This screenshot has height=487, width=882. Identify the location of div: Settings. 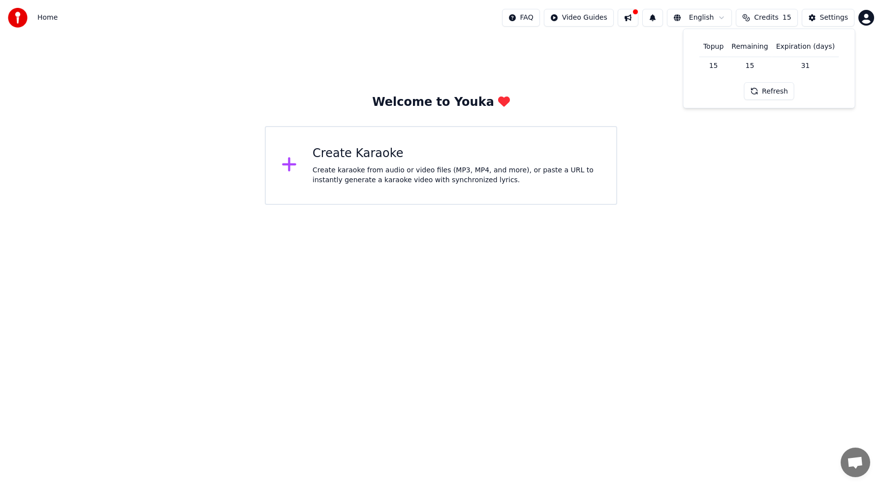
(834, 18).